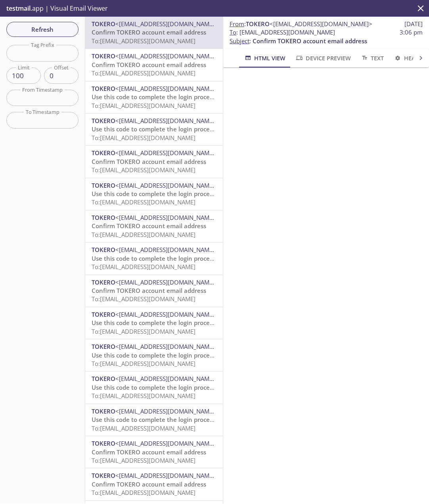 The width and height of the screenshot is (429, 504). Describe the element at coordinates (323, 58) in the screenshot. I see `span: Device Preview` at that location.